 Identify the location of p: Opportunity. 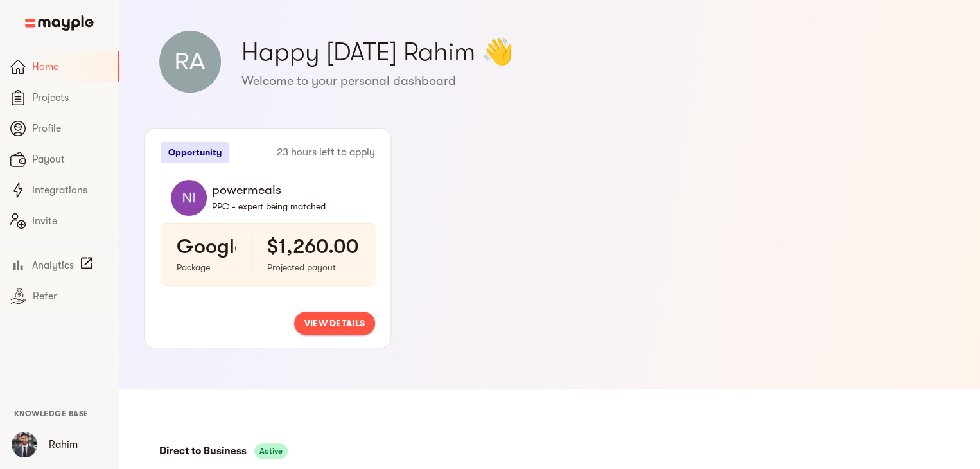
(194, 152).